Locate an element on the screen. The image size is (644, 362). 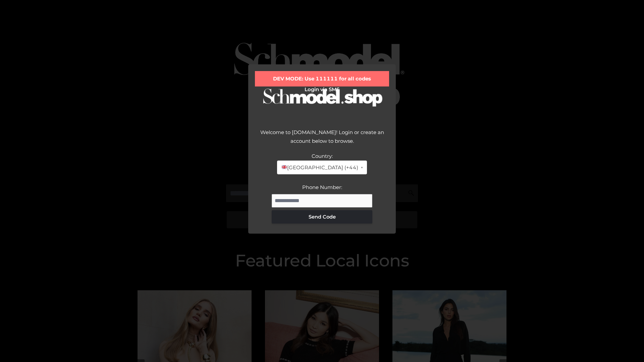
button: Send Code is located at coordinates (322, 217).